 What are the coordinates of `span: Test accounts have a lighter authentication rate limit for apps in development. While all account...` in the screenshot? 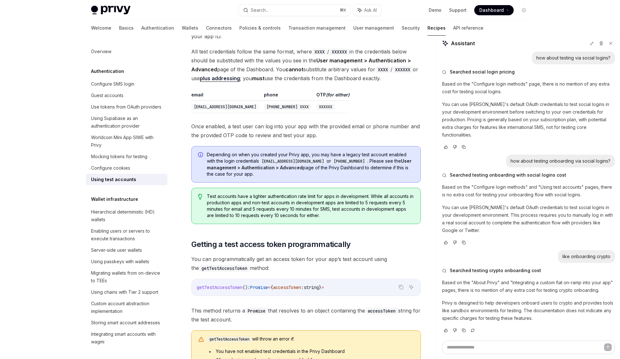 It's located at (310, 206).